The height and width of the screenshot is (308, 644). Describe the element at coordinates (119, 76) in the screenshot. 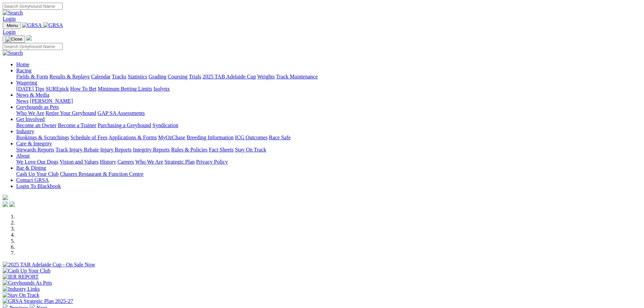

I see `a: Tracks` at that location.